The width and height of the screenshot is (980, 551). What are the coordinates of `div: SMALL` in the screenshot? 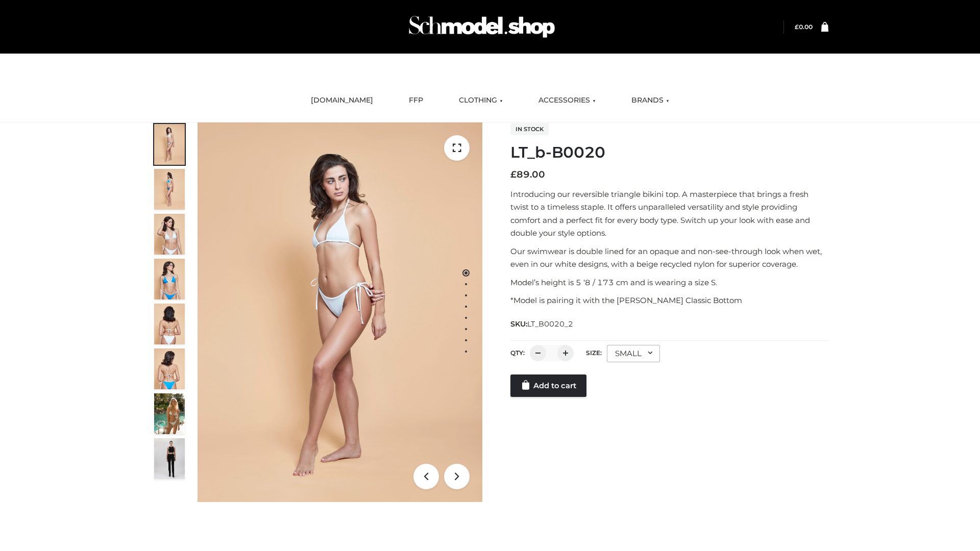 It's located at (633, 353).